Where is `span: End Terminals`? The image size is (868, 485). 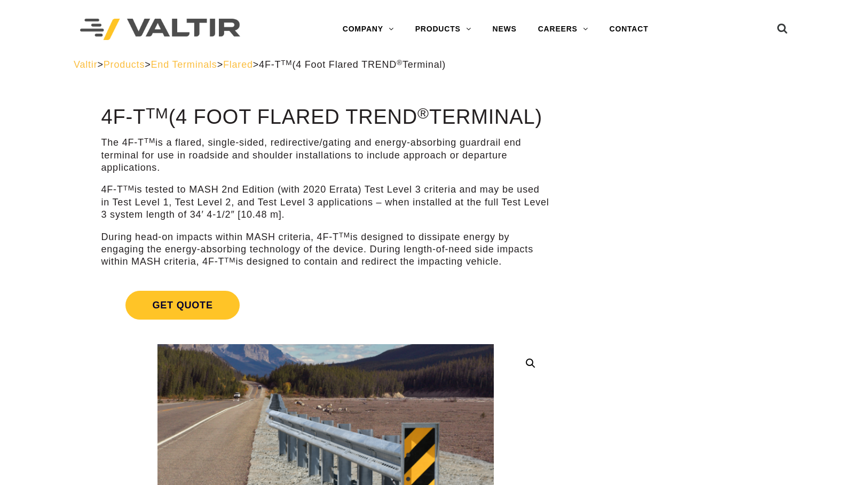
span: End Terminals is located at coordinates (184, 65).